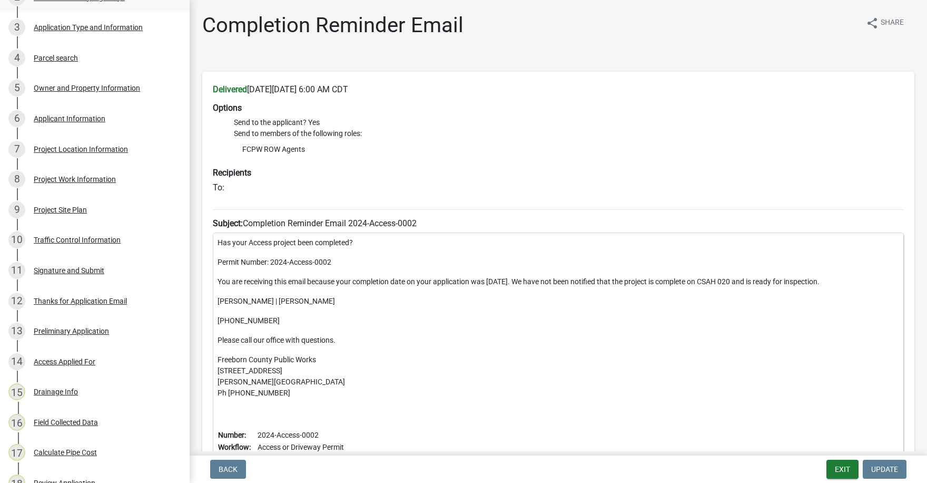 The width and height of the screenshot is (927, 483). What do you see at coordinates (64, 361) in the screenshot?
I see `div: Access Applied For` at bounding box center [64, 361].